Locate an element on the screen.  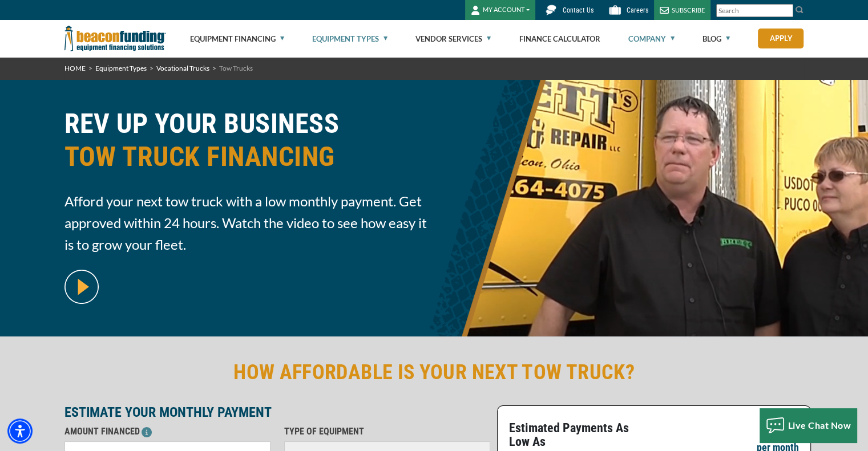
div: Accessibility Menu is located at coordinates (20, 431).